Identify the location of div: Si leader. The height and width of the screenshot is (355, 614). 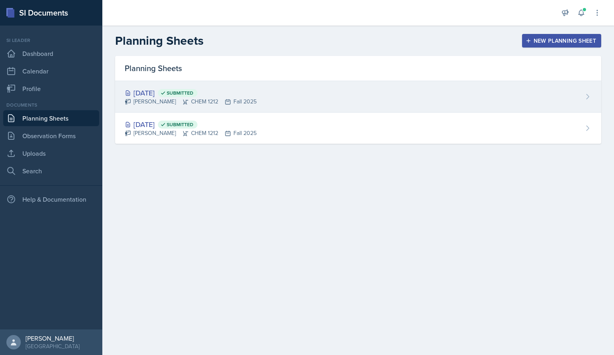
(51, 40).